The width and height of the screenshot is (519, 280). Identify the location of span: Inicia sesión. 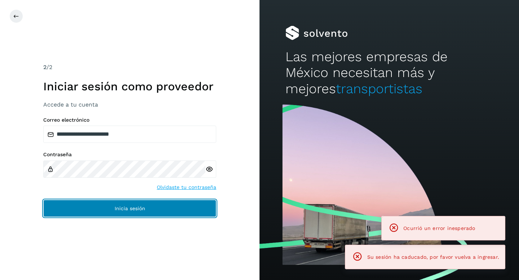
(130, 209).